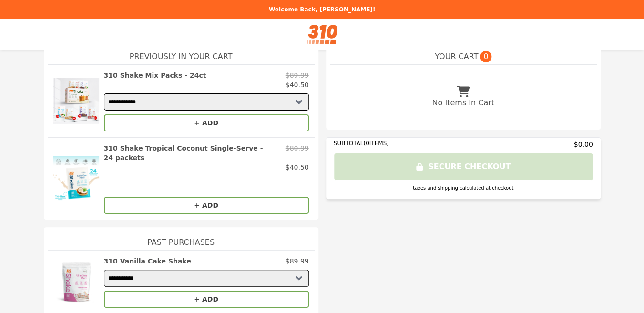 This screenshot has height=313, width=644. I want to click on span: YOUR CART, so click(457, 57).